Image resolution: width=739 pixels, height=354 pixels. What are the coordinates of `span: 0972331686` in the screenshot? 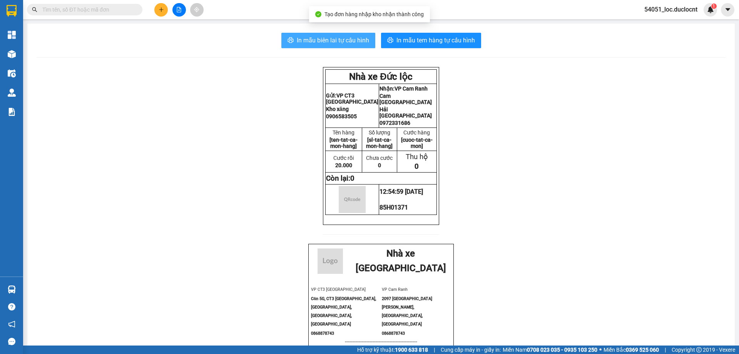 It's located at (395, 123).